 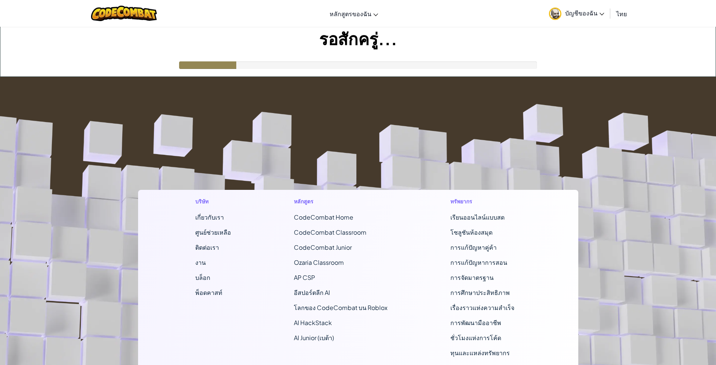 I want to click on a: เรียนออนไลน์แบบสด, so click(x=477, y=217).